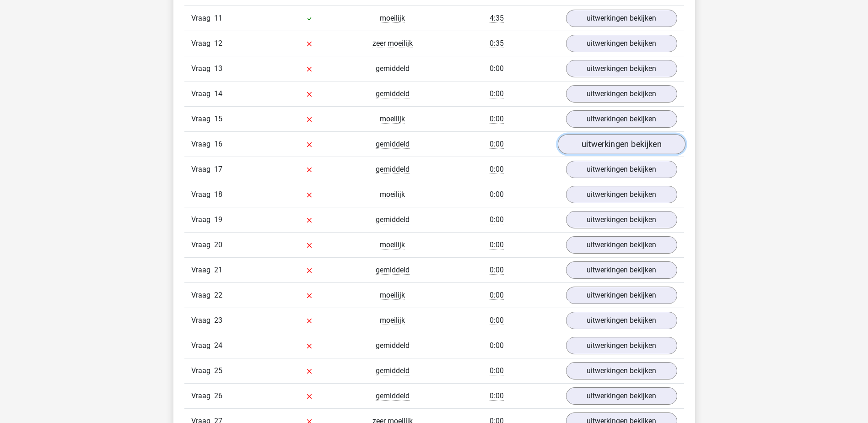 Image resolution: width=868 pixels, height=423 pixels. What do you see at coordinates (393, 43) in the screenshot?
I see `span: zeer moeilijk` at bounding box center [393, 43].